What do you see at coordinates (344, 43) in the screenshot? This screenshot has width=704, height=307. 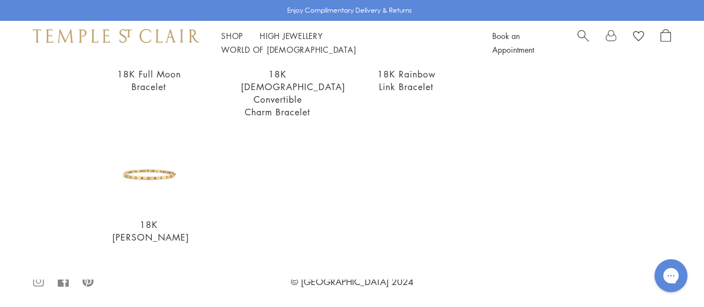 I see `nav: Main navigation` at bounding box center [344, 43].